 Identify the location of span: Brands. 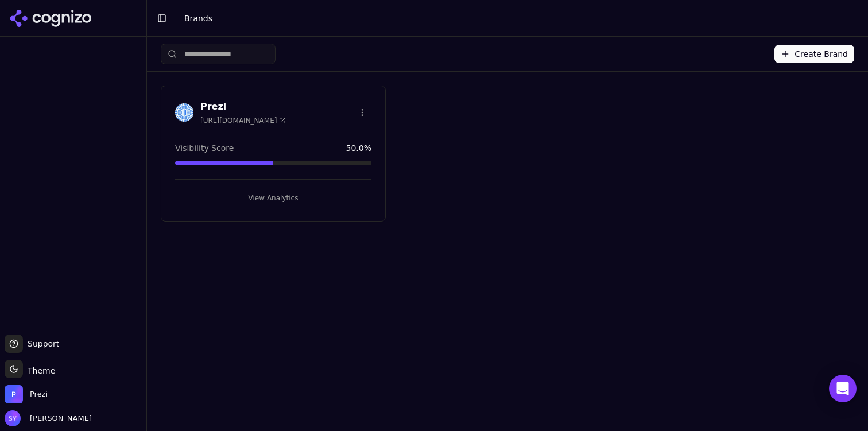
(198, 18).